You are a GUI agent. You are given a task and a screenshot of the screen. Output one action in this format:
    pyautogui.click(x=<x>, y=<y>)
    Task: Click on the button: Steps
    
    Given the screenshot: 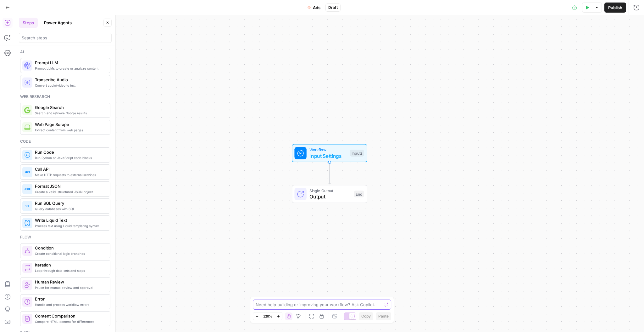 What is the action you would take?
    pyautogui.click(x=28, y=23)
    